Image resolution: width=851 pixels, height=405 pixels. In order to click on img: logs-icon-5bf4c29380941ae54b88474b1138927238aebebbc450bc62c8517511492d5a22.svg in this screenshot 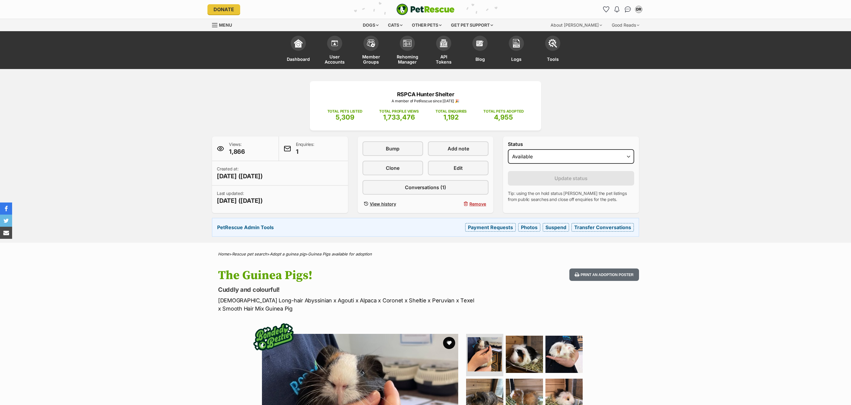, I will do `click(516, 43)`.